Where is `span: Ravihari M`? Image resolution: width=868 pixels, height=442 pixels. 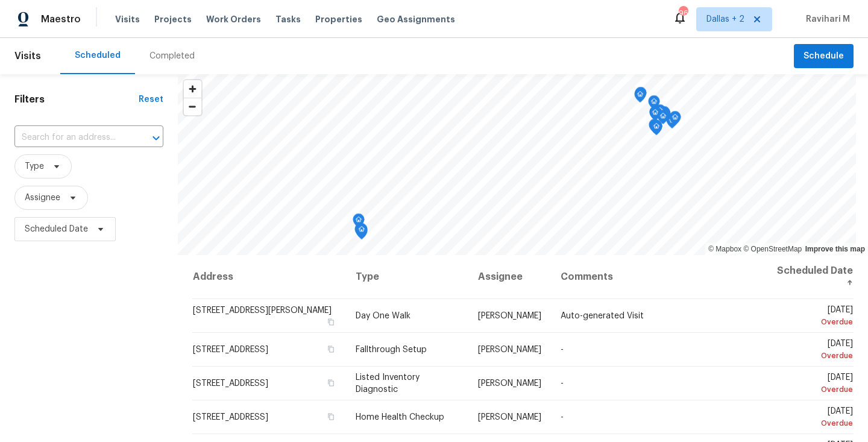
span: Ravihari M is located at coordinates (826, 19).